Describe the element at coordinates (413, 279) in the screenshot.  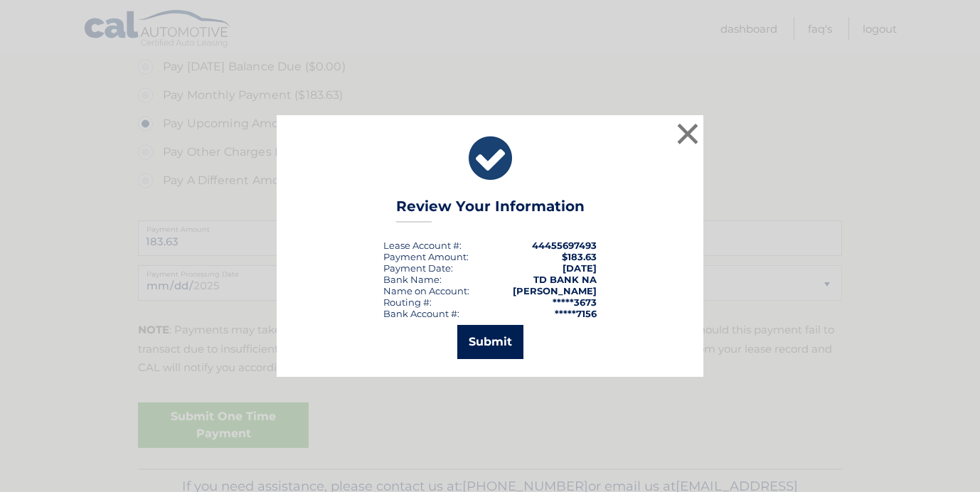
I see `div: Bank Name:` at that location.